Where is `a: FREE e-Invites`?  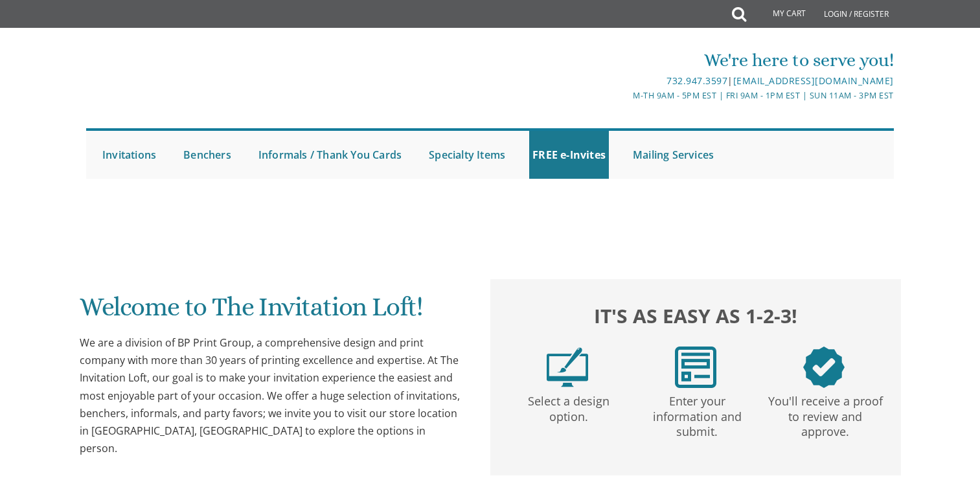
a: FREE e-Invites is located at coordinates (569, 154).